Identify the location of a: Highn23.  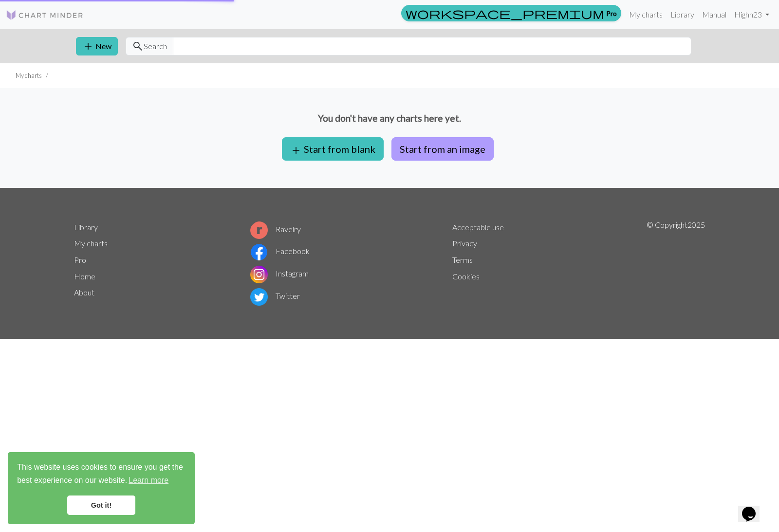
(752, 15).